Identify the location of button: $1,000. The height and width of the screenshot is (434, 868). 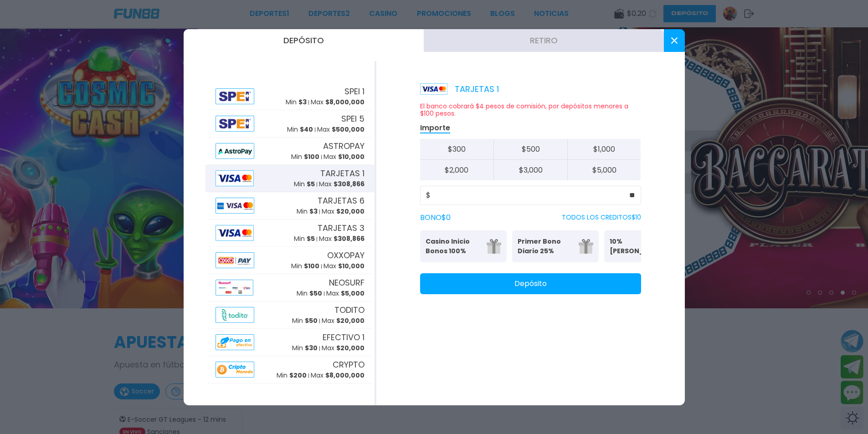
(604, 149).